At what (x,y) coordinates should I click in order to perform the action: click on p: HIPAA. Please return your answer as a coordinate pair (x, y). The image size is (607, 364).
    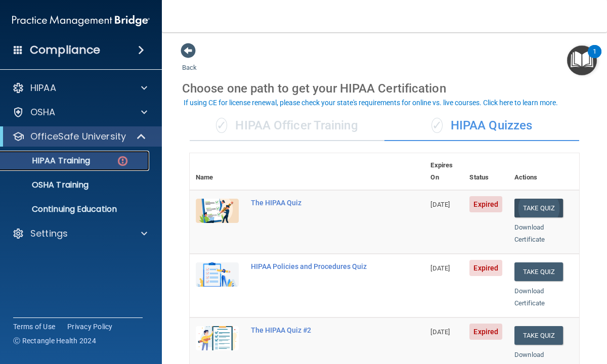
    Looking at the image, I should click on (43, 88).